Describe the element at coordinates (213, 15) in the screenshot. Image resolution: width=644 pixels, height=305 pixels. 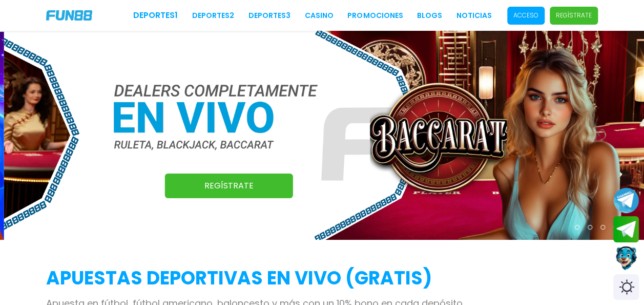
I see `a: Deportes2` at that location.